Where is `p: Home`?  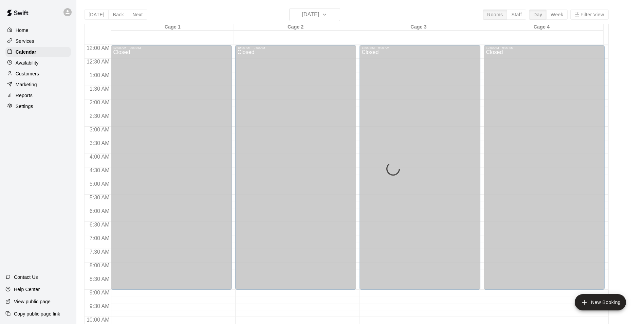 p: Home is located at coordinates (22, 30).